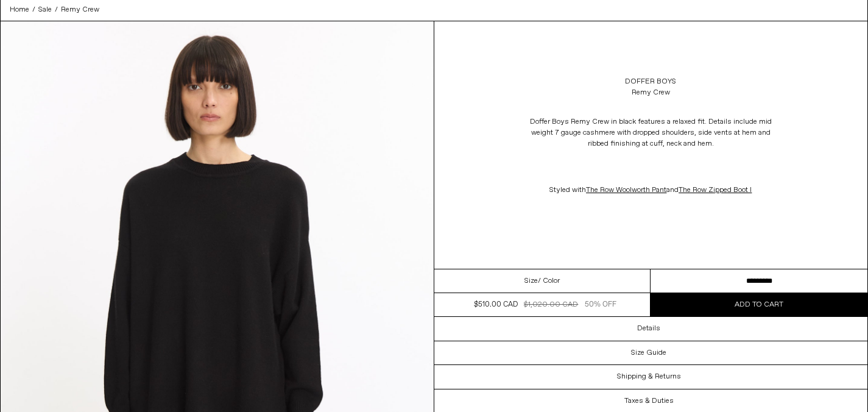 Image resolution: width=868 pixels, height=412 pixels. What do you see at coordinates (551, 305) in the screenshot?
I see `div: $1,020.00 CAD` at bounding box center [551, 305].